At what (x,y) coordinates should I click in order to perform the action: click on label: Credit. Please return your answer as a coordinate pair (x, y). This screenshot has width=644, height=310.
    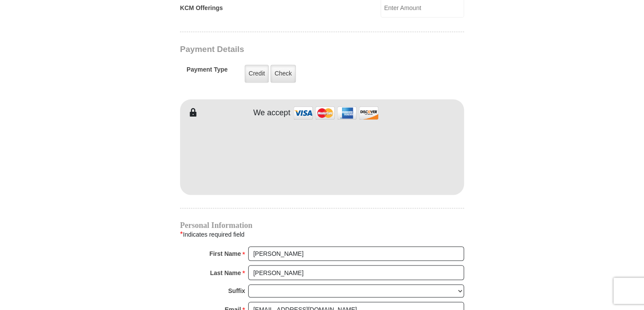
    Looking at the image, I should click on (256, 74).